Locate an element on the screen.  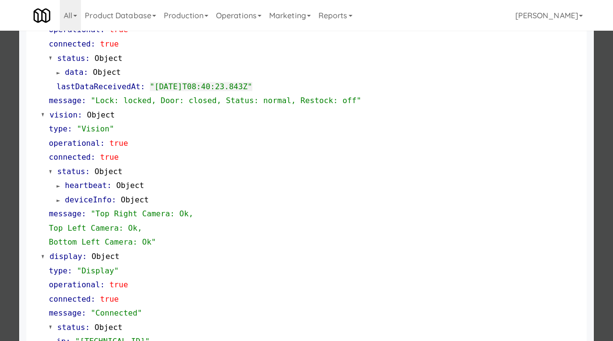
span: heartbeat is located at coordinates (86, 185).